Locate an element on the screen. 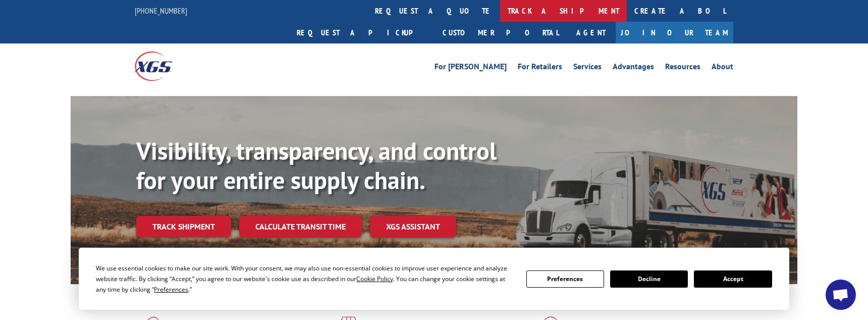  button: Accept is located at coordinates (733, 279).